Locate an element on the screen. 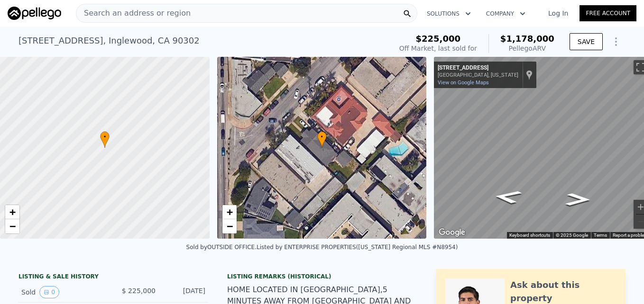 The width and height of the screenshot is (644, 304). span: $ 225,000 is located at coordinates (139, 291).